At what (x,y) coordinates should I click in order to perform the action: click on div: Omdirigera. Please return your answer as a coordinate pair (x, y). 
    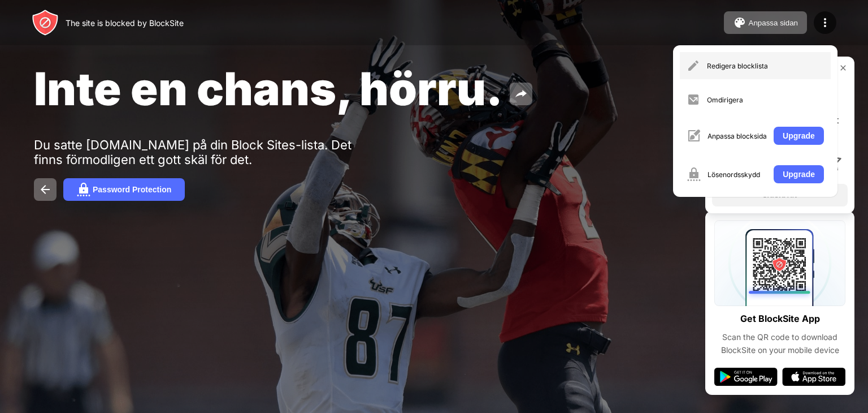
    Looking at the image, I should click on (765, 100).